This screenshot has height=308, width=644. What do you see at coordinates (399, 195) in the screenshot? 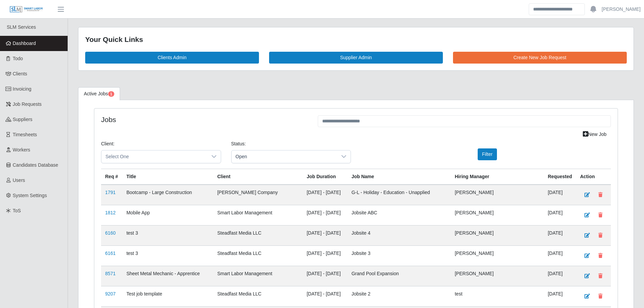
I see `td: G-L - Holiday - Education - Unapplied` at bounding box center [399, 195].